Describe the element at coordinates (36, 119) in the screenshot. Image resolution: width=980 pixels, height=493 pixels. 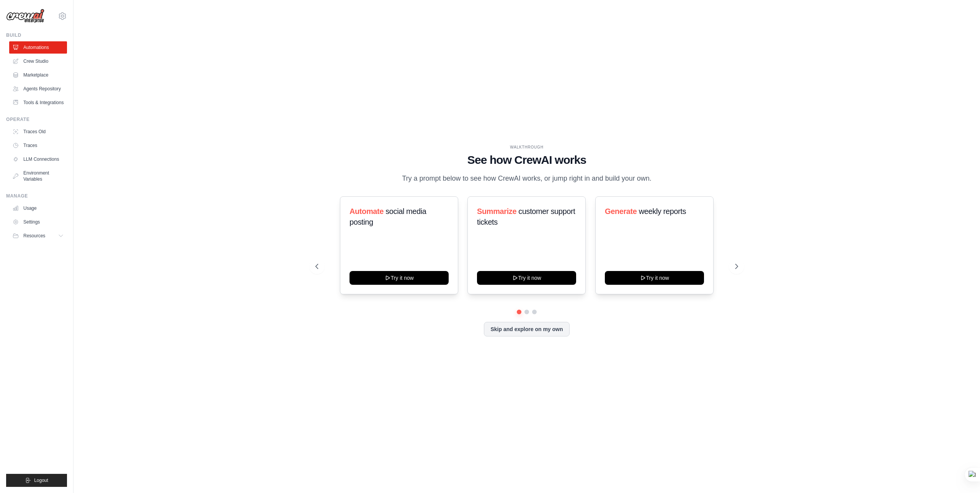
I see `div: Operate` at that location.